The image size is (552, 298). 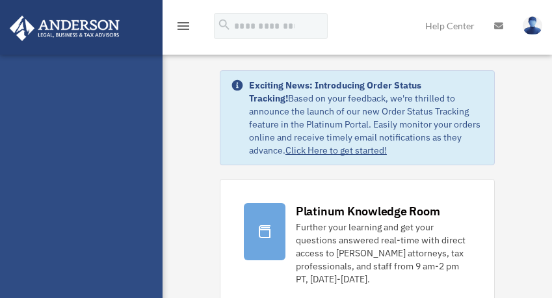 I want to click on div: Further your learning and get your questions answered real-time with direct access to [PERSON_NAM..., so click(x=383, y=253).